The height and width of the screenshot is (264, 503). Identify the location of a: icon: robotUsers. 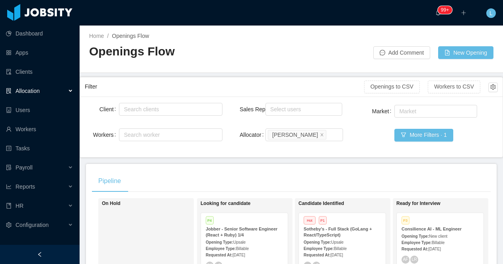
(39, 110).